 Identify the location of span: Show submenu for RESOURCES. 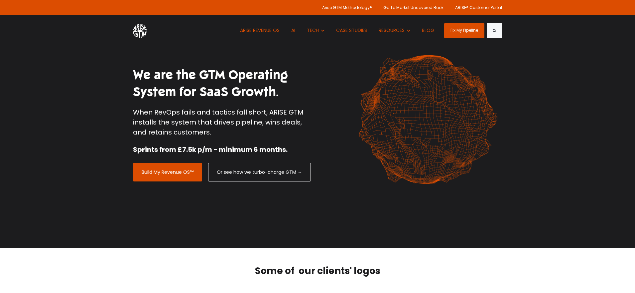
(379, 27).